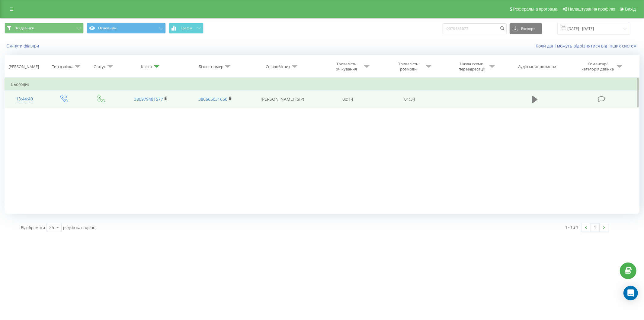 Image resolution: width=644 pixels, height=320 pixels. What do you see at coordinates (147, 67) in the screenshot?
I see `div: Клієнт` at bounding box center [147, 67].